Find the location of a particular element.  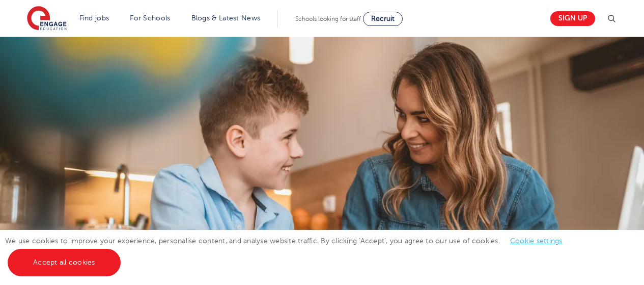

a: Blogs & Latest News is located at coordinates (226, 18).